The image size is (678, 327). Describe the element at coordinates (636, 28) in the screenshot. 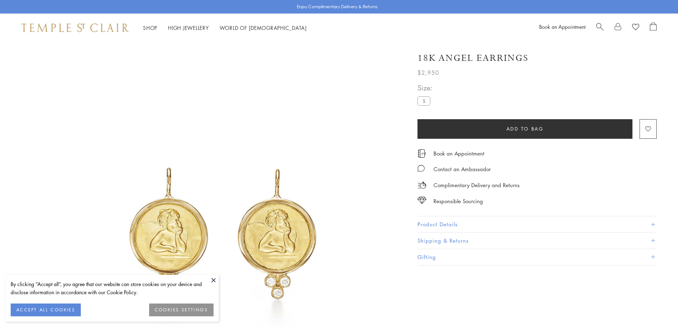

I see `a: View Wishlist` at that location.